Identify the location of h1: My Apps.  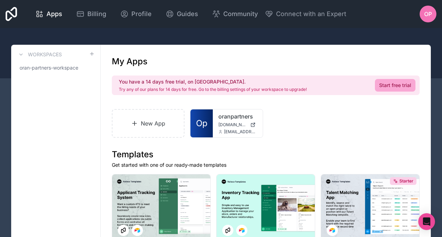
(130, 61).